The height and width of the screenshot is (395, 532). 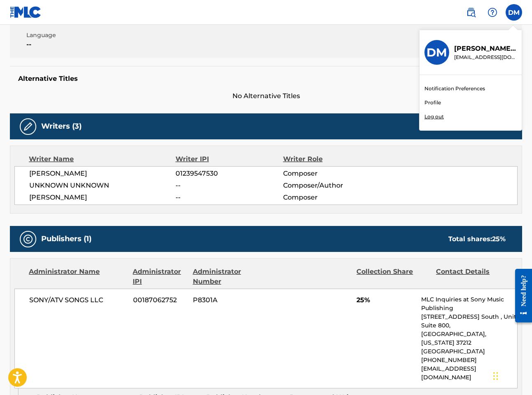 What do you see at coordinates (437, 53) in the screenshot?
I see `h3: DM` at bounding box center [437, 53].